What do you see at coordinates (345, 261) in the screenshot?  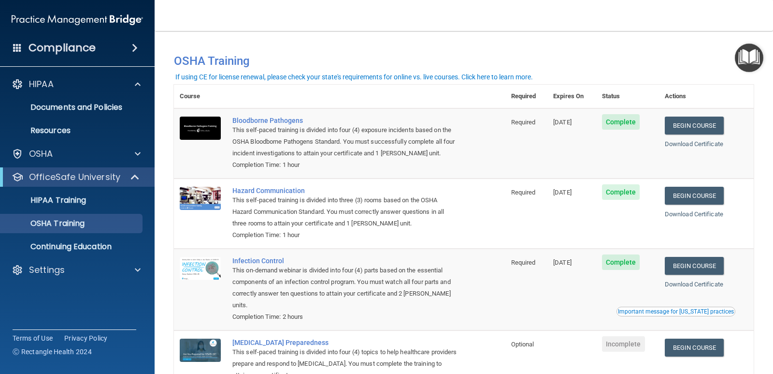 I see `a: Infection Control` at bounding box center [345, 261].